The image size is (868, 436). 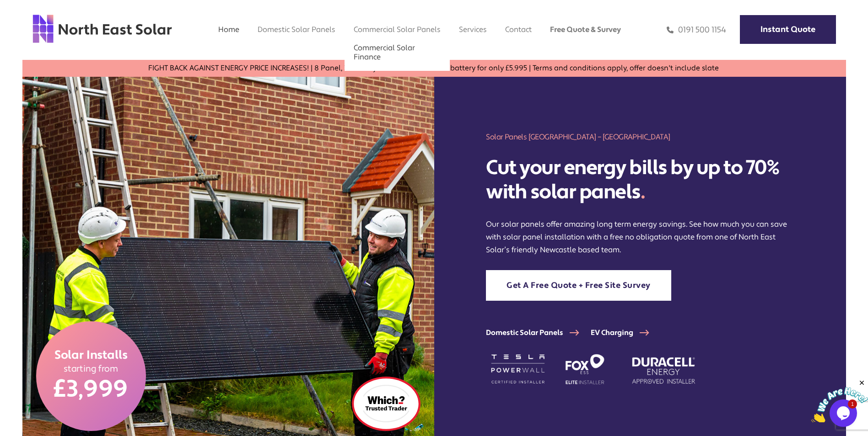 What do you see at coordinates (386, 404) in the screenshot?
I see `img: which logo` at bounding box center [386, 404].